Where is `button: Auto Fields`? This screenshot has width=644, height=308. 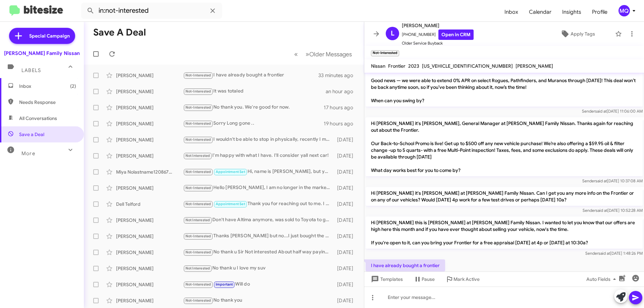 button: Auto Fields is located at coordinates (602, 280).